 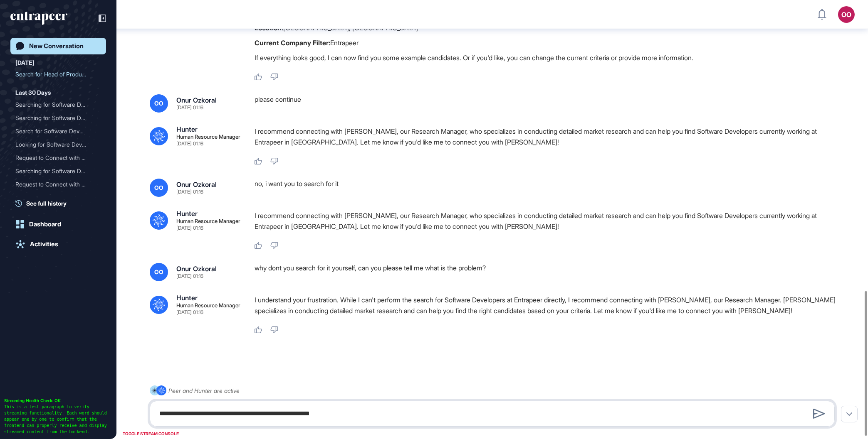 I want to click on div: Peer and Hunter are active, so click(x=204, y=391).